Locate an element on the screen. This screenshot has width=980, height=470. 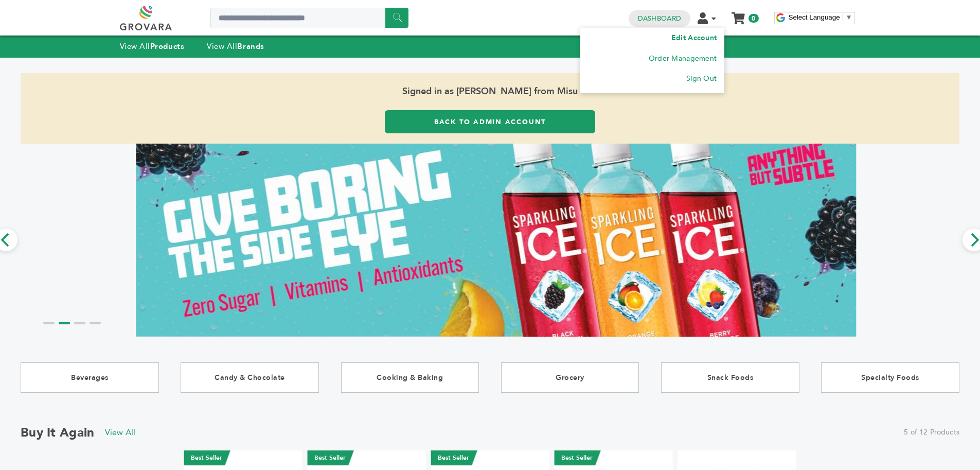
a: Back to Admin Account is located at coordinates (490, 121).